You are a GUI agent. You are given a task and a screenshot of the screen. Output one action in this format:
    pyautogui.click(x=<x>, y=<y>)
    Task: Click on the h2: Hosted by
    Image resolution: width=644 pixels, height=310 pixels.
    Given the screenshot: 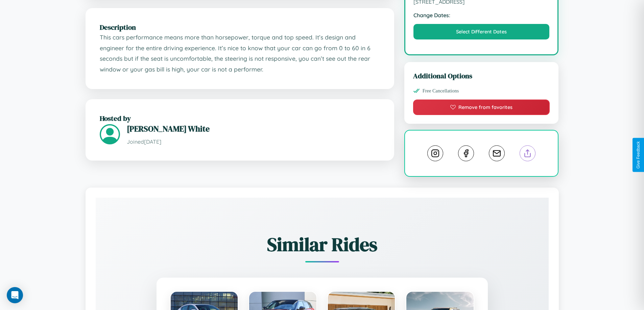 What is the action you would take?
    pyautogui.click(x=240, y=118)
    